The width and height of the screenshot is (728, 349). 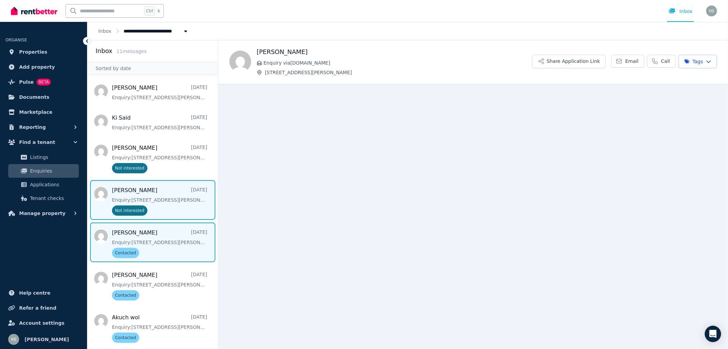 What do you see at coordinates (43, 213) in the screenshot?
I see `button: Manage property` at bounding box center [43, 213].